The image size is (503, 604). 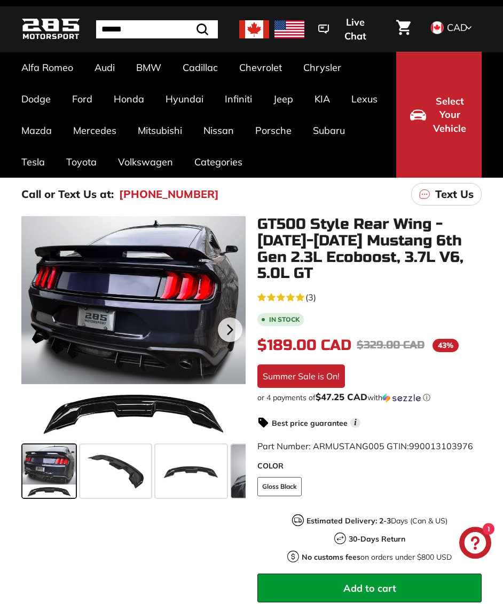 What do you see at coordinates (369, 297) in the screenshot?
I see `a: 5.0 rating (3 votes)` at bounding box center [369, 297].